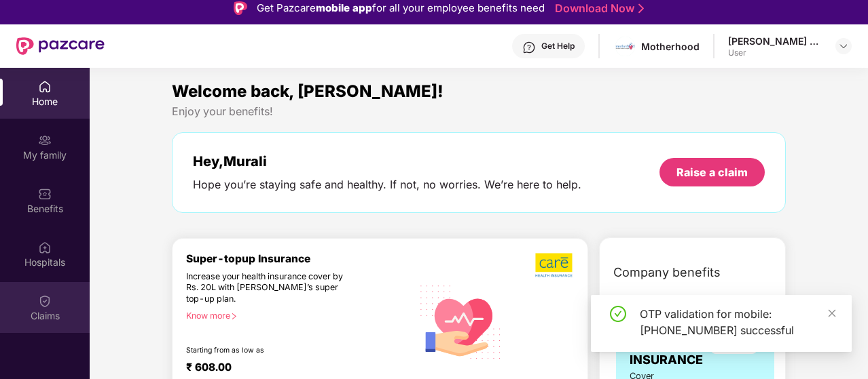 The height and width of the screenshot is (379, 868). I want to click on img: svg+xml;base64,PHN2ZyBpZD0iSG9zcGl0YWxzIiB4bWxucz0iaHR0cDovL3d3dy53My5vcmcvMjAwMC9zdmciIHdpZHRoPS..., so click(45, 247).